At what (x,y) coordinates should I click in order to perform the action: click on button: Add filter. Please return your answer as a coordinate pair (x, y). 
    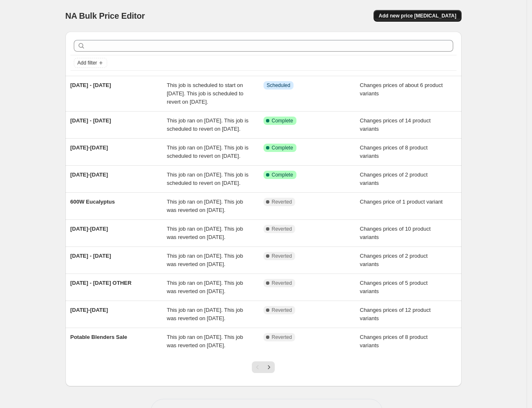
    Looking at the image, I should click on (90, 63).